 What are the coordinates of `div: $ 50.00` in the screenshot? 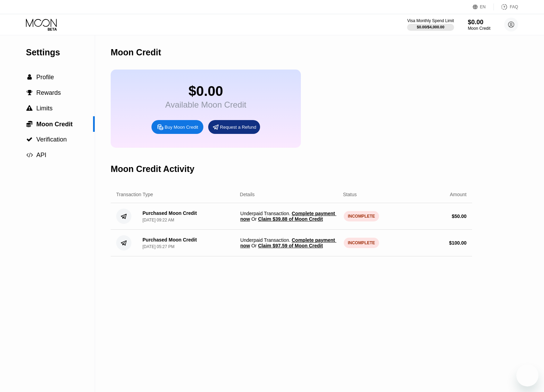 It's located at (459, 216).